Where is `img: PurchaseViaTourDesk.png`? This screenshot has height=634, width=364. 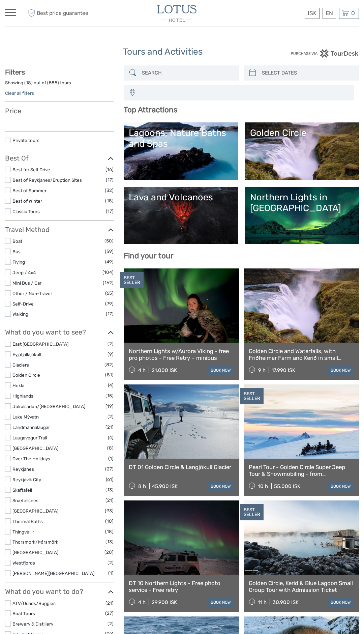
img: PurchaseViaTourDesk.png is located at coordinates (324, 53).